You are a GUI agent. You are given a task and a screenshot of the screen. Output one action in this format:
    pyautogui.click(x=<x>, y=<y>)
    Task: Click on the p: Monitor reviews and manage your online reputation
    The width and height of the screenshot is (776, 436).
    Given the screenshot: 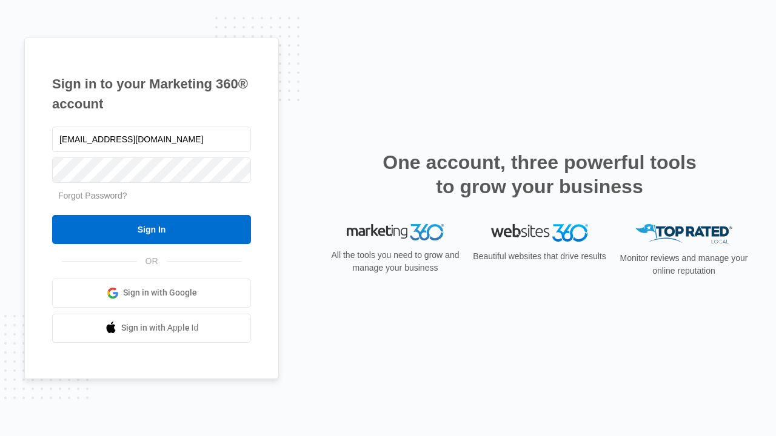 What is the action you would take?
    pyautogui.click(x=683, y=265)
    